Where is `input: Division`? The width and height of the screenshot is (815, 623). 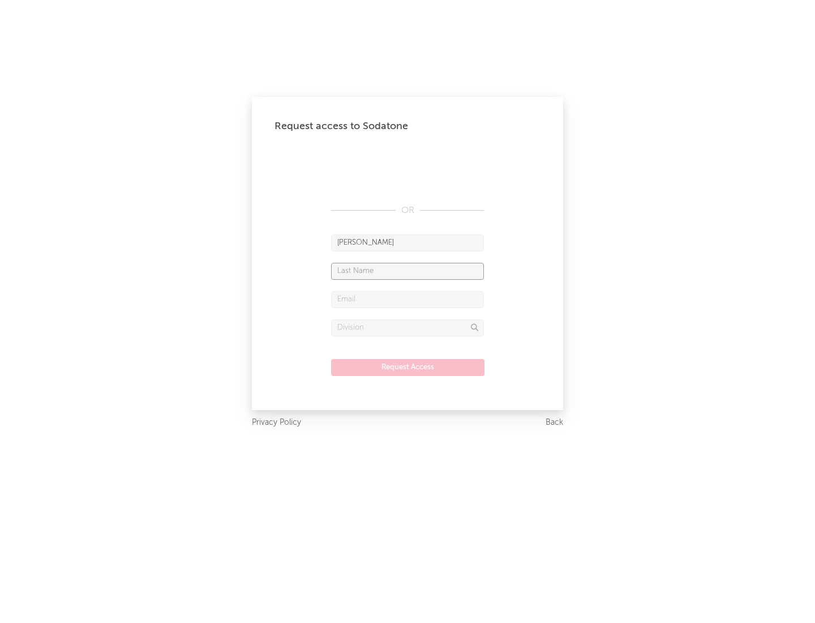 input: Division is located at coordinates (408, 328).